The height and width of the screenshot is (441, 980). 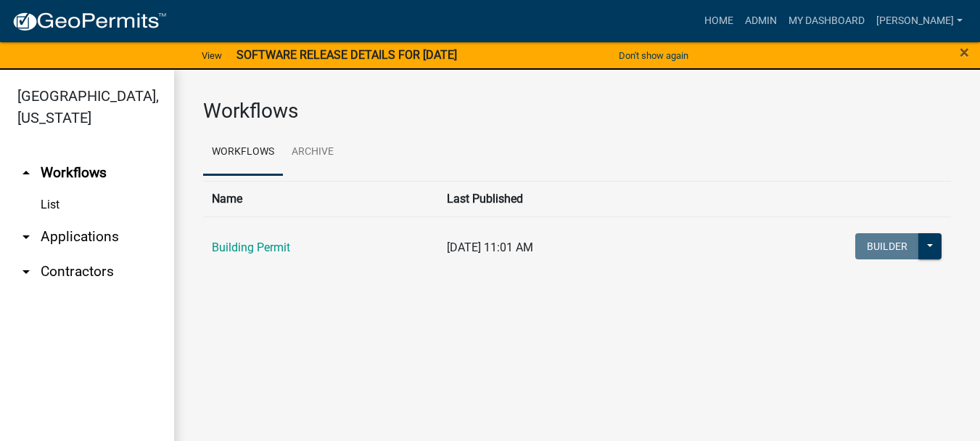 What do you see at coordinates (888, 246) in the screenshot?
I see `button: Builder` at bounding box center [888, 246].